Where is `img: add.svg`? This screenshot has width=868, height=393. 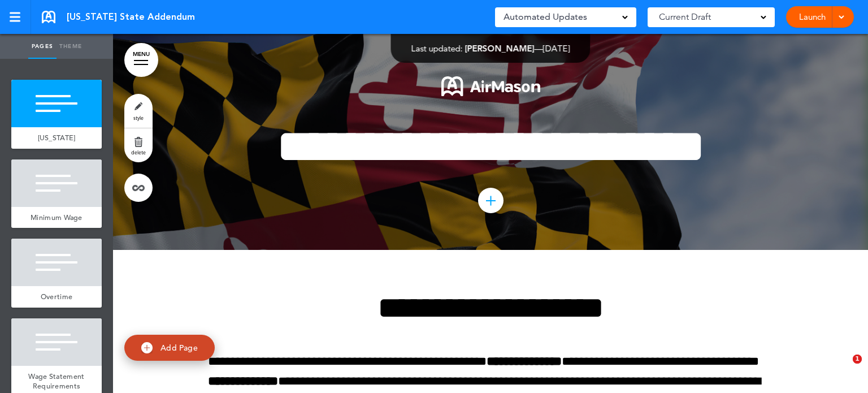
img: add.svg is located at coordinates (147, 348).